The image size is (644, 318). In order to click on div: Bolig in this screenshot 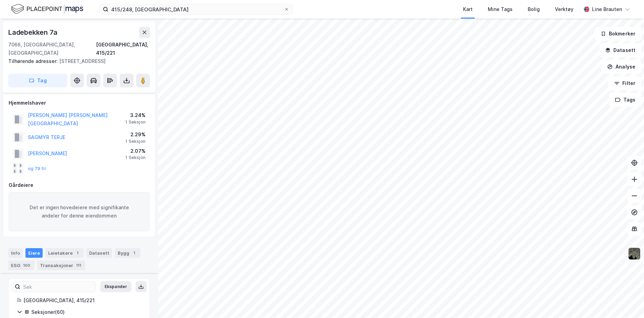, I will do `click(533, 9)`.